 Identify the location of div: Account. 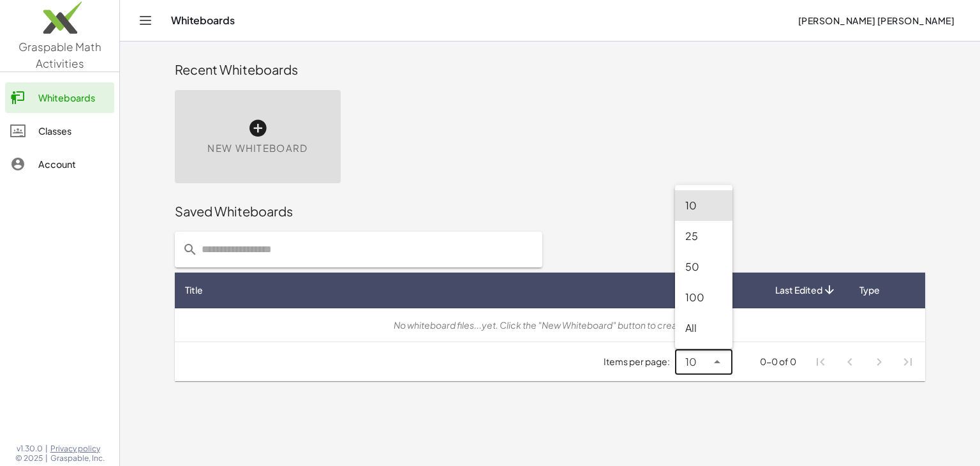
(74, 164).